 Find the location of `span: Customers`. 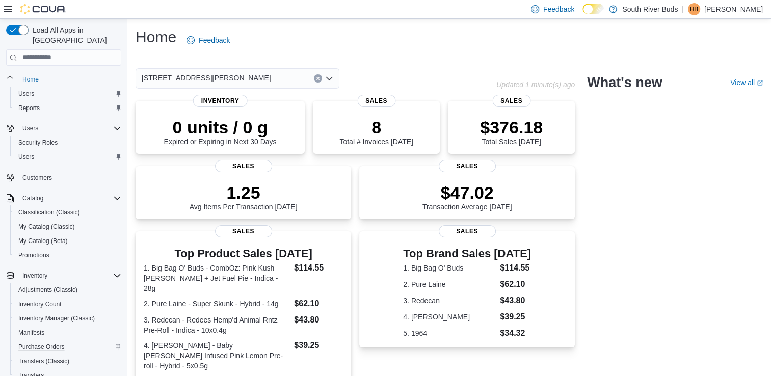

span: Customers is located at coordinates (37, 178).